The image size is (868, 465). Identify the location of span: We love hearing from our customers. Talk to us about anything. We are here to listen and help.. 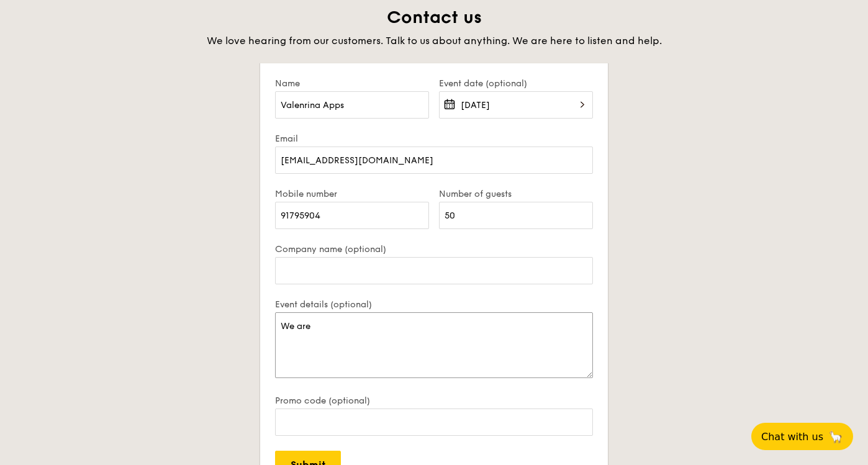
(434, 40).